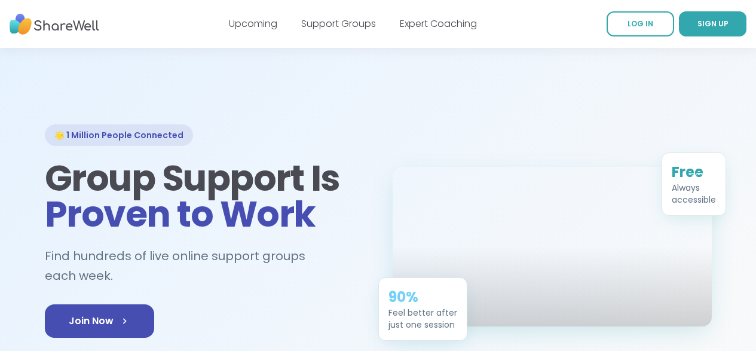 The width and height of the screenshot is (756, 351). Describe the element at coordinates (204, 265) in the screenshot. I see `h2: Find hundreds of live online support groups each week.` at that location.